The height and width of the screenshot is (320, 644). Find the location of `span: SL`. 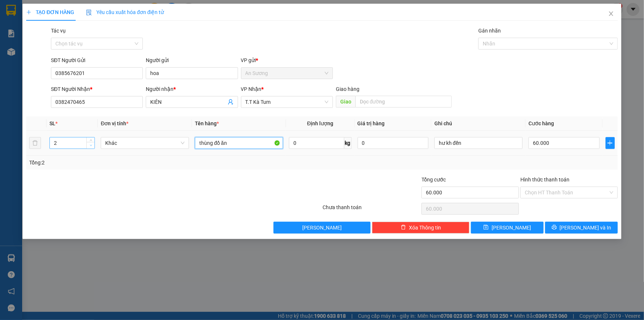

span: SL is located at coordinates (52, 123).